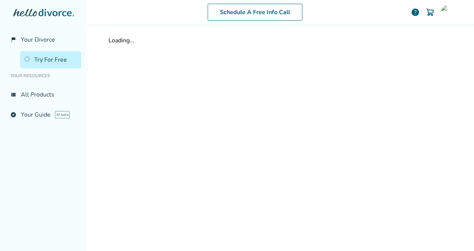 This screenshot has width=474, height=251. What do you see at coordinates (51, 60) in the screenshot?
I see `a: Try For Free` at bounding box center [51, 60].